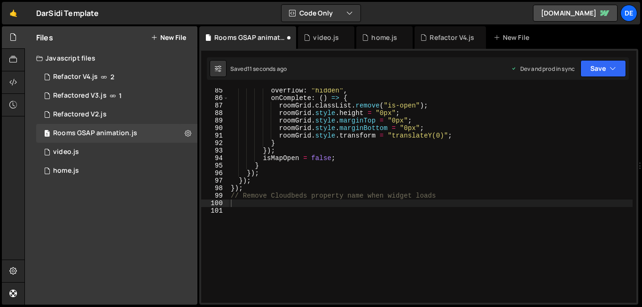 The image size is (642, 307). What do you see at coordinates (543, 69) in the screenshot?
I see `div: Dev and prod in sync` at bounding box center [543, 69].